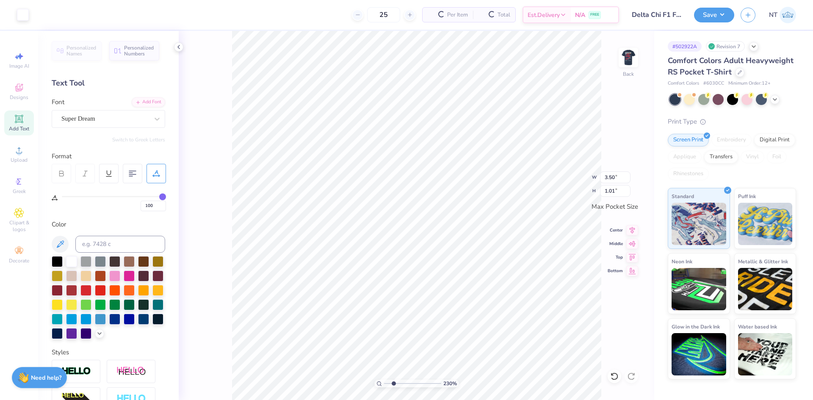  I want to click on img: Back, so click(628, 58).